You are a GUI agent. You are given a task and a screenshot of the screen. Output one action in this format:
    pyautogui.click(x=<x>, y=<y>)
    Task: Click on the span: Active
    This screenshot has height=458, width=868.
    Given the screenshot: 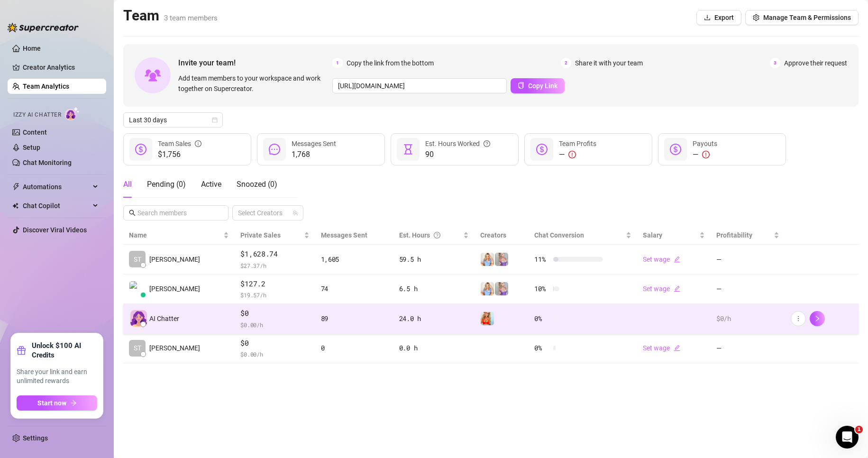 What is the action you would take?
    pyautogui.click(x=211, y=184)
    